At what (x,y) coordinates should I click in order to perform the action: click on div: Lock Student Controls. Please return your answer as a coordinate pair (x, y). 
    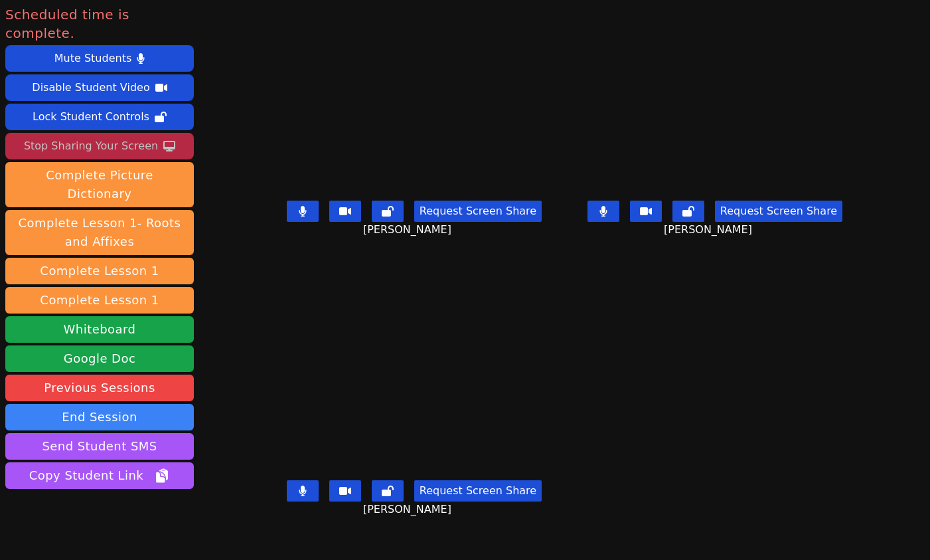
    Looking at the image, I should click on (91, 117).